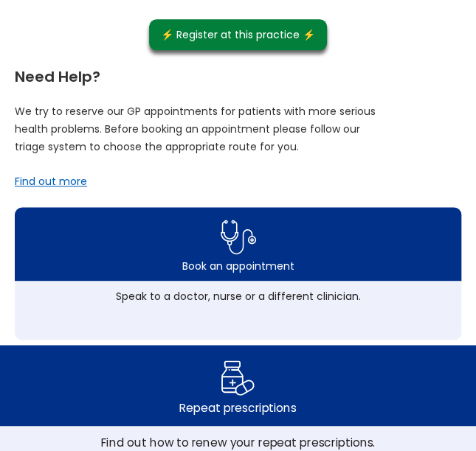  What do you see at coordinates (238, 266) in the screenshot?
I see `div: Book an appointment` at bounding box center [238, 266].